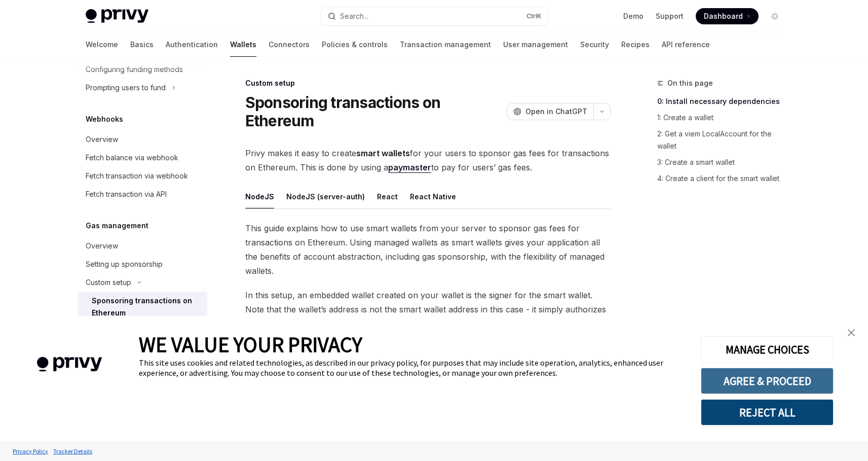 The height and width of the screenshot is (461, 868). Describe the element at coordinates (73, 451) in the screenshot. I see `a: Tracker Details` at that location.